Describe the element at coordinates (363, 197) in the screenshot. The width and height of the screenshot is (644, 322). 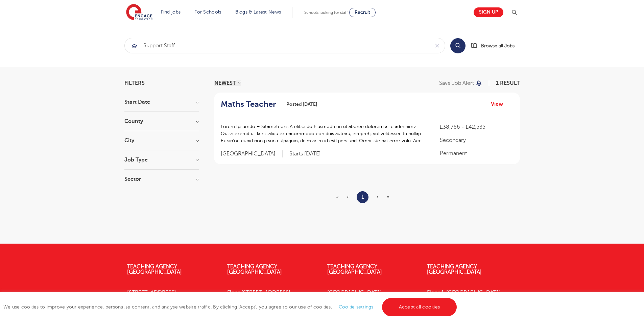
I see `a: 1` at that location.